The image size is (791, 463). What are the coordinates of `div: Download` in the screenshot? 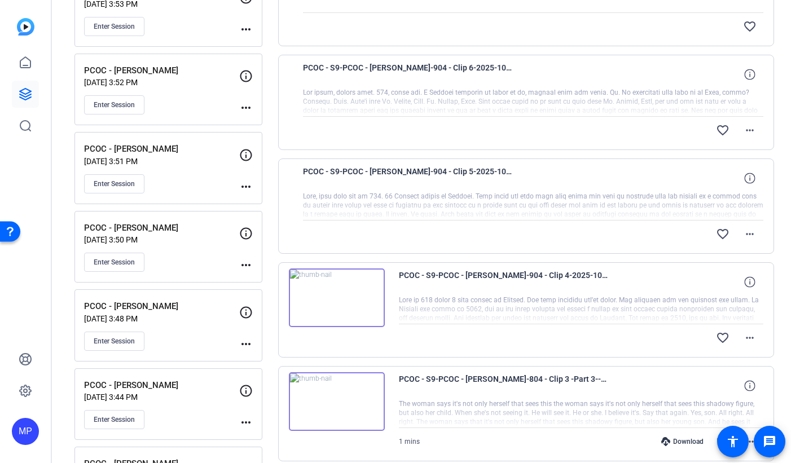 It's located at (682, 442).